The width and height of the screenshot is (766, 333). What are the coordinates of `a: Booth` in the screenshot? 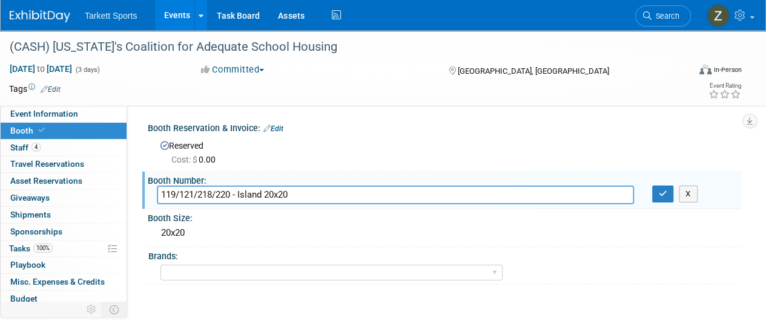 It's located at (64, 131).